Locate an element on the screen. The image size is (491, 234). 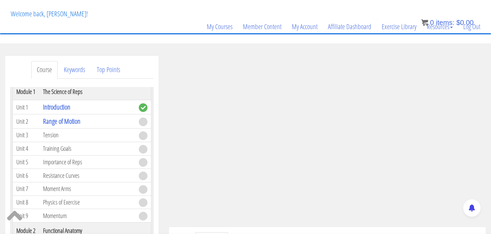
th: Module 1 is located at coordinates (26, 92).